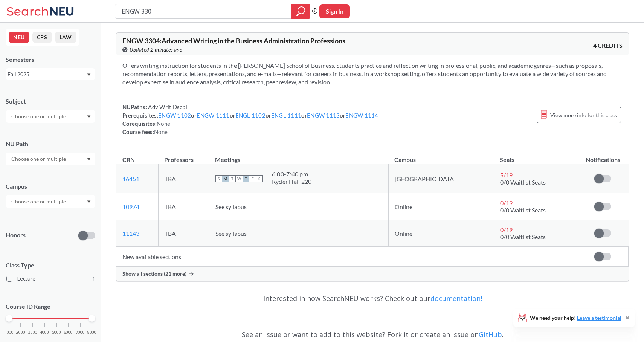 Image resolution: width=644 pixels, height=342 pixels. What do you see at coordinates (174, 115) in the screenshot?
I see `a: ENGW 1102` at bounding box center [174, 115].